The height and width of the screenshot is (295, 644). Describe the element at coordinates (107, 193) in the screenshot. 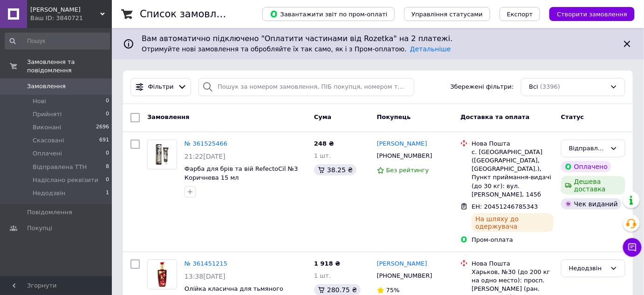

I see `span: 1` at that location.